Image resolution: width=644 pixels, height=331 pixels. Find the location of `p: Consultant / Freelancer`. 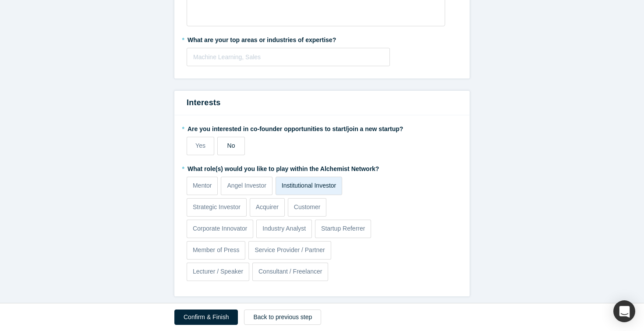

p: Consultant / Freelancer is located at coordinates (291, 271).